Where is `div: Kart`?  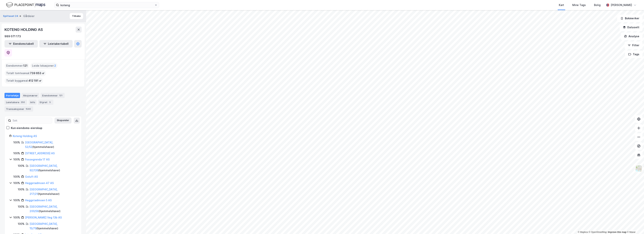 div: Kart is located at coordinates (561, 5).